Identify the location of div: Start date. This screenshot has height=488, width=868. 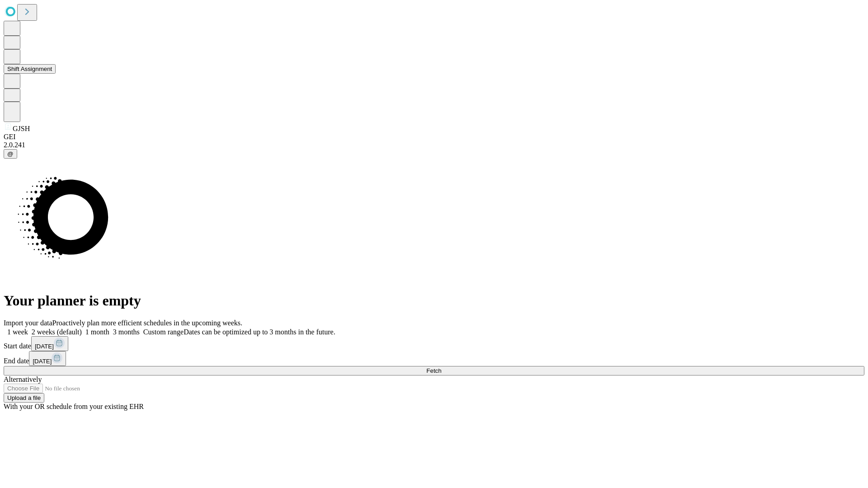
(434, 344).